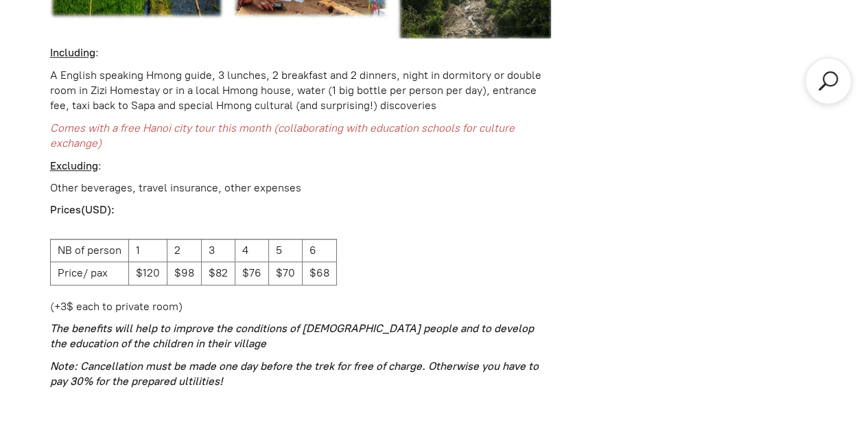 This screenshot has height=433, width=868. I want to click on td: Price/ pax, so click(89, 273).